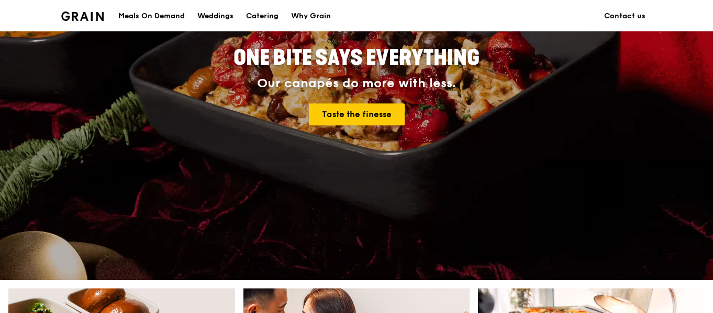 The height and width of the screenshot is (313, 713). What do you see at coordinates (311, 16) in the screenshot?
I see `div: Why Grain` at bounding box center [311, 16].